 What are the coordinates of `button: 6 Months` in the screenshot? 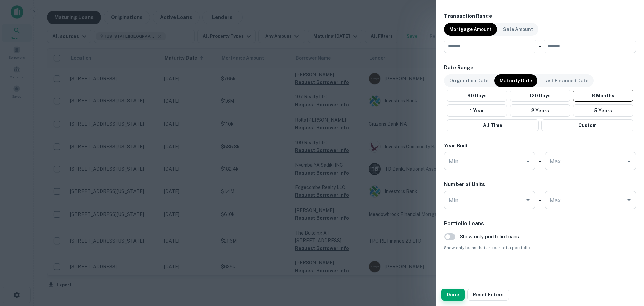 It's located at (603, 95).